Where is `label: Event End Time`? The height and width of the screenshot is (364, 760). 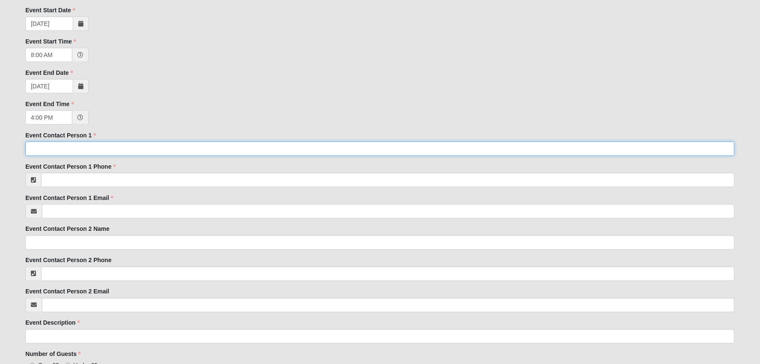 label: Event End Time is located at coordinates (49, 104).